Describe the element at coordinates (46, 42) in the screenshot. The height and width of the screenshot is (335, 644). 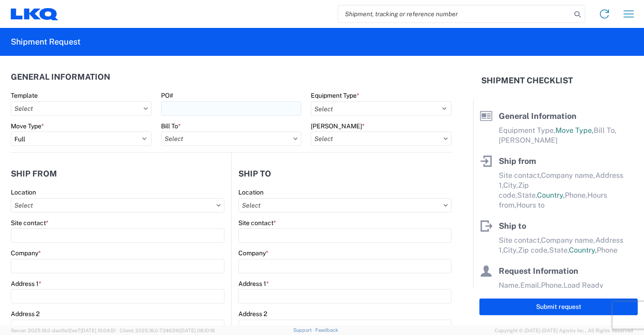
I see `h2: Shipment Request` at that location.